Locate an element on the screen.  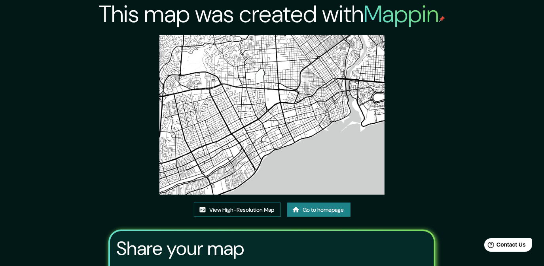
h3: Share your map is located at coordinates (180, 248).